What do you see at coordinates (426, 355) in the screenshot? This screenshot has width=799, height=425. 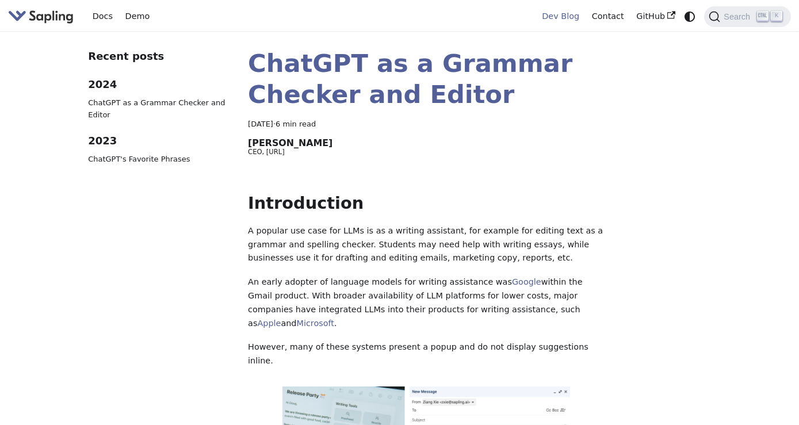 I see `p: However, many of these systems present a popup and do not display suggestions inline.` at bounding box center [426, 355].